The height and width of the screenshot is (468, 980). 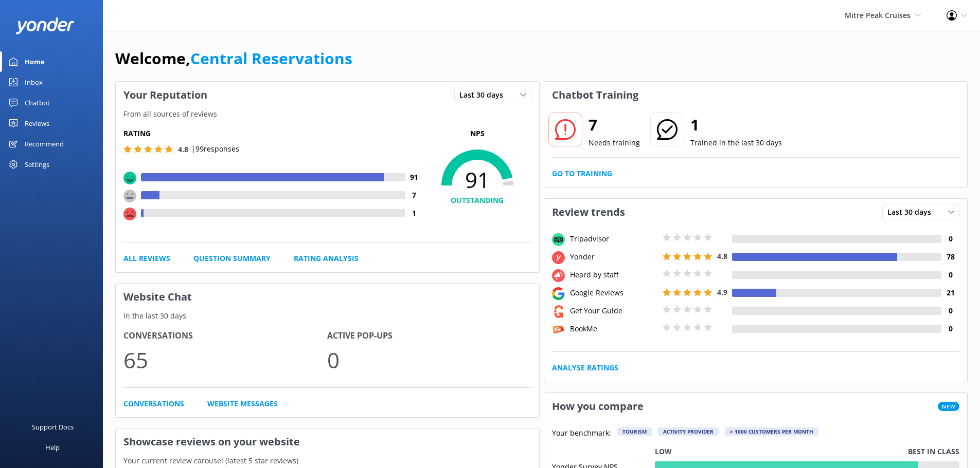 What do you see at coordinates (950, 292) in the screenshot?
I see `h4: 21` at bounding box center [950, 292].